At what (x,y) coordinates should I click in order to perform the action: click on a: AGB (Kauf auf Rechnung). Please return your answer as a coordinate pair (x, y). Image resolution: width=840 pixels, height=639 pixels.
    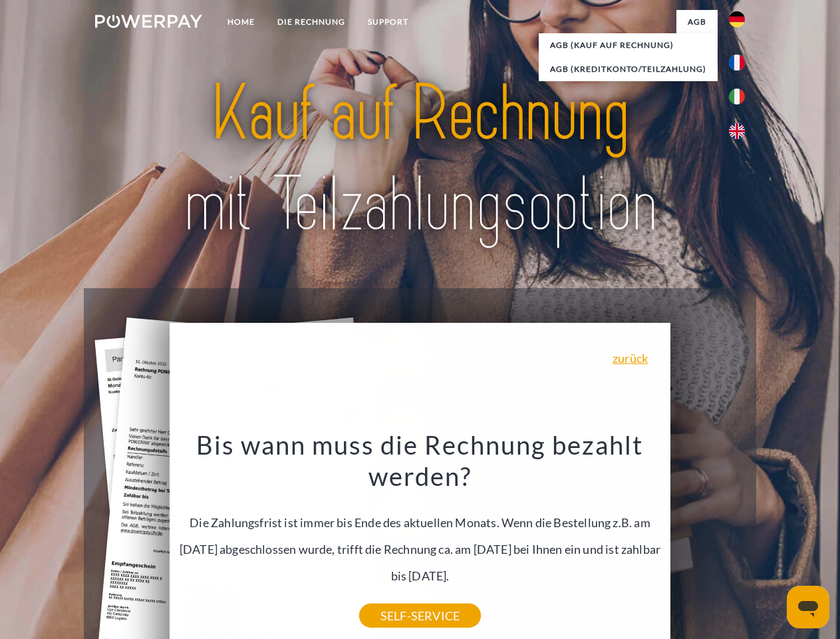
    Looking at the image, I should click on (628, 45).